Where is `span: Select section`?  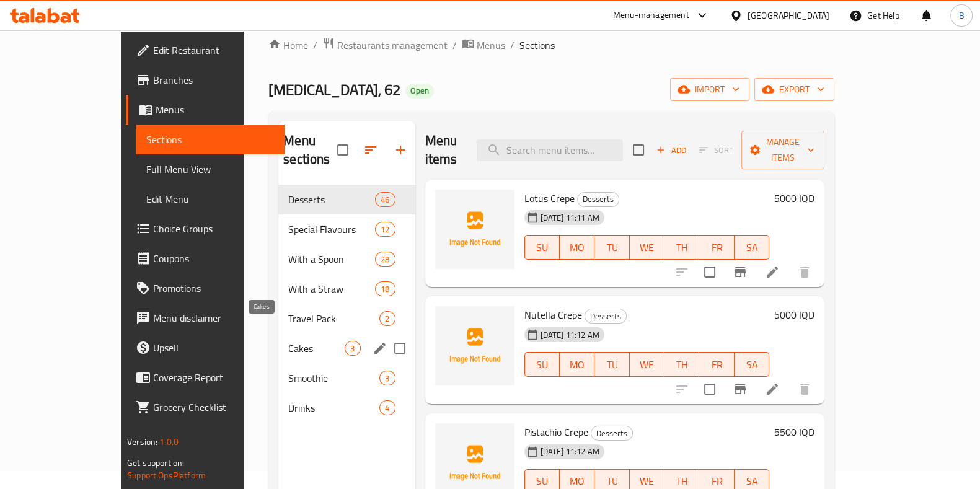
span: Select section is located at coordinates (638, 150).